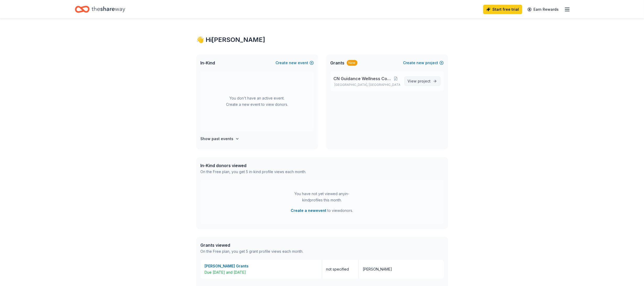 This screenshot has height=286, width=644. I want to click on div: In-Kind donors viewed, so click(253, 165).